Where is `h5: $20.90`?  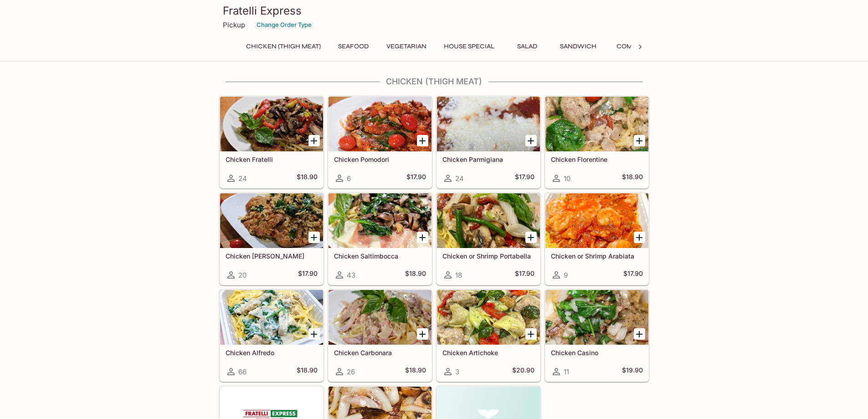
h5: $20.90 is located at coordinates (523, 372).